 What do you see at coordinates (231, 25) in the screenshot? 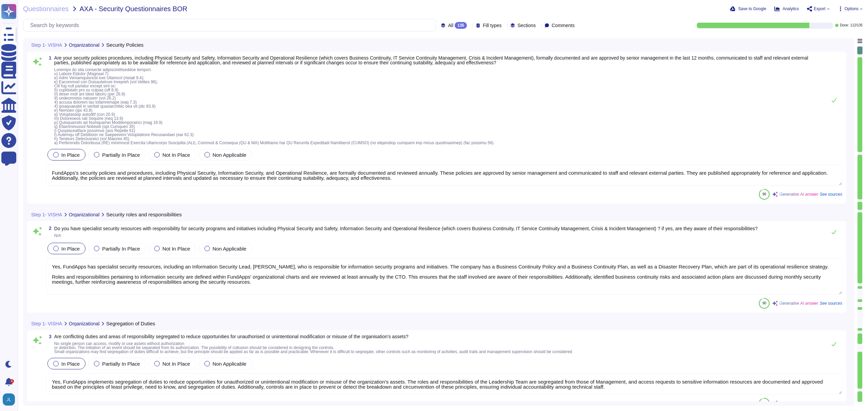
I see `input: Search by keywords` at bounding box center [231, 25].